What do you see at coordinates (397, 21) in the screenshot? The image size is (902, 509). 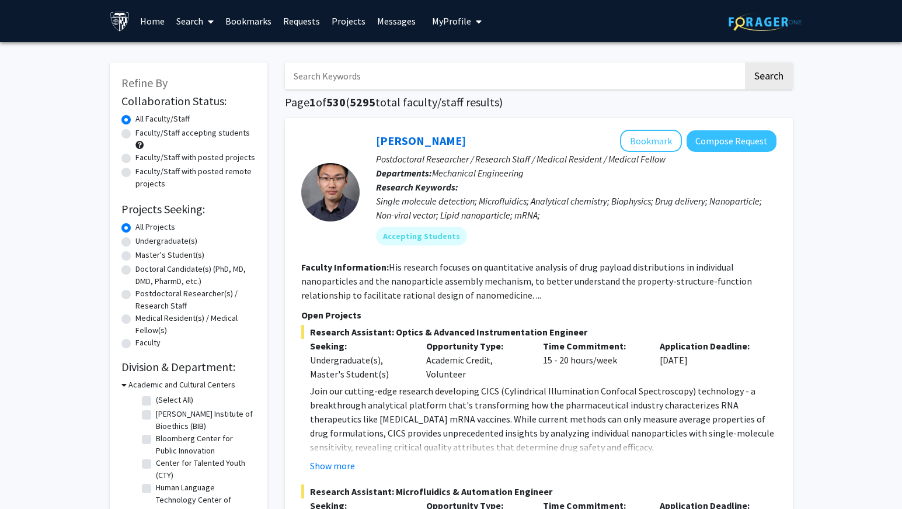 I see `a: Messages` at bounding box center [397, 21].